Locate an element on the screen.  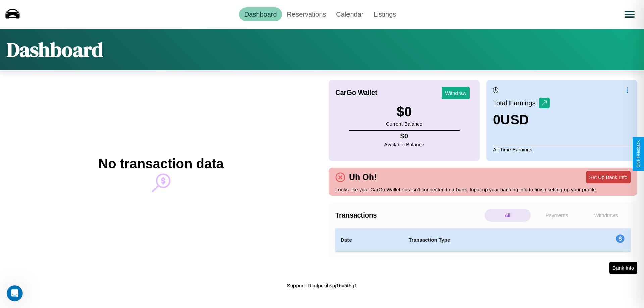
h2: No transaction data is located at coordinates (160, 164).